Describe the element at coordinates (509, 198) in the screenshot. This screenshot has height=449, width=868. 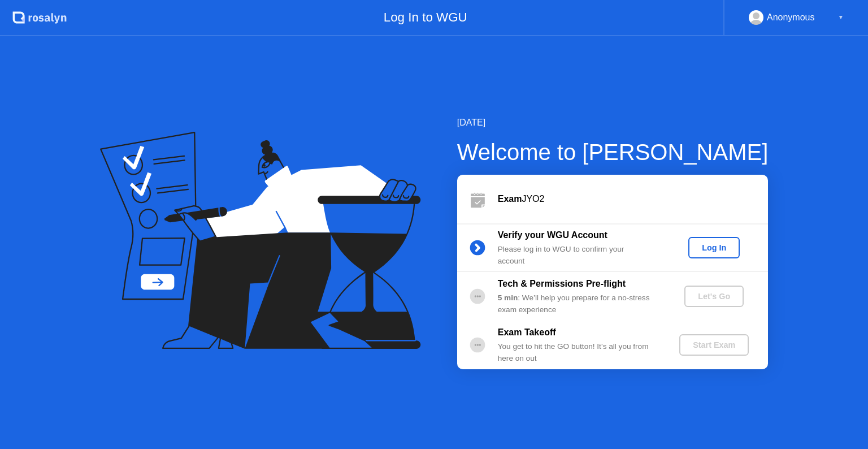
I see `b: Exam` at that location.